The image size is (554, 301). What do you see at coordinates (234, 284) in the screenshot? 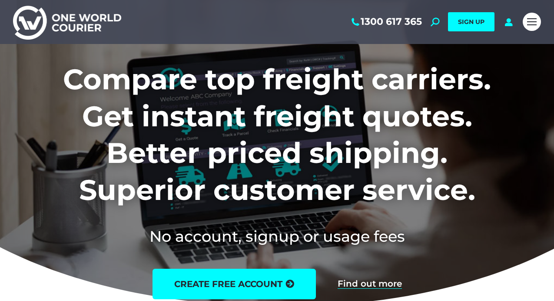
I see `a: create free account` at bounding box center [234, 284].